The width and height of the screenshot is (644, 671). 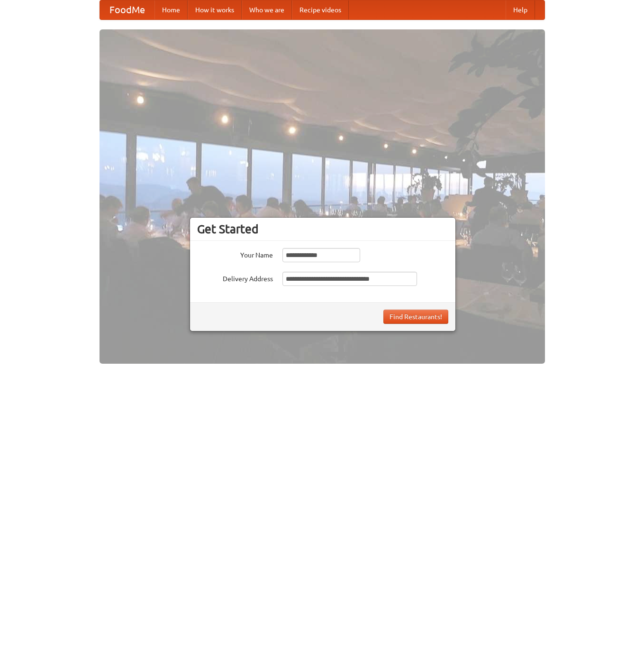 I want to click on h3: Get Started, so click(x=323, y=229).